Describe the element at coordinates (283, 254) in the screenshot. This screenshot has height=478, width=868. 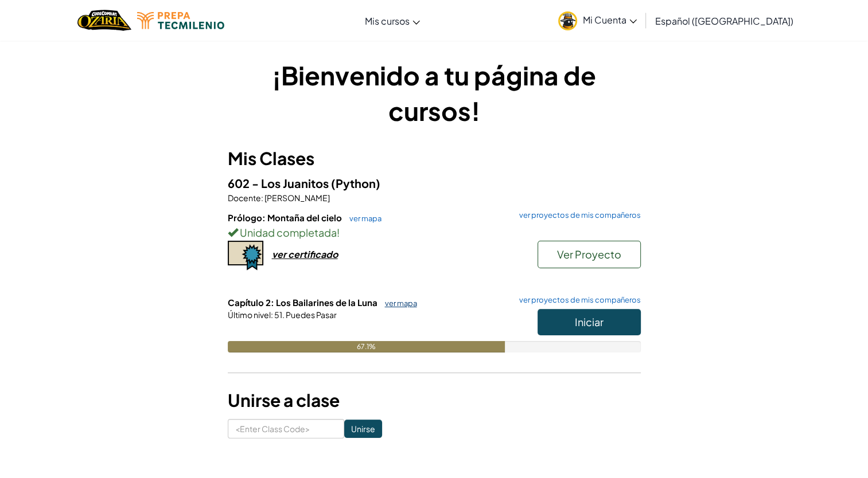
I see `a: ver certificado` at that location.